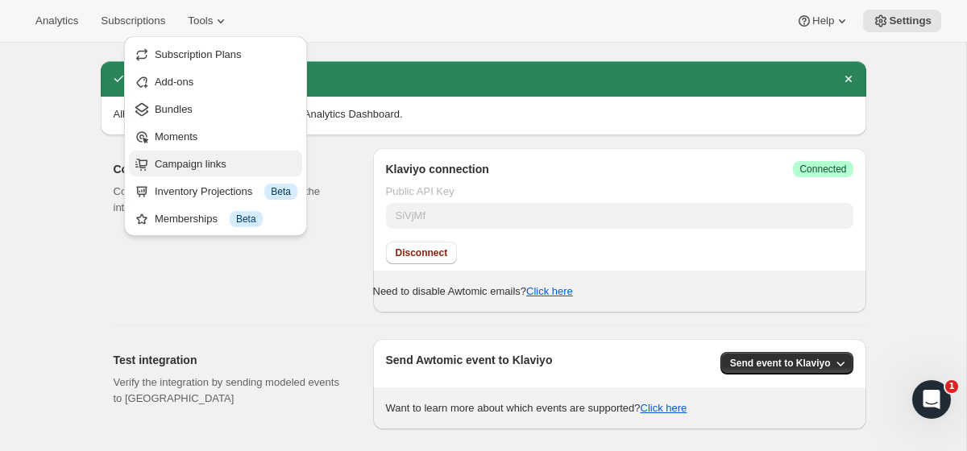 This screenshot has height=451, width=967. What do you see at coordinates (620, 409) in the screenshot?
I see `p: Want to learn more about which events are supported?` at bounding box center [620, 409].